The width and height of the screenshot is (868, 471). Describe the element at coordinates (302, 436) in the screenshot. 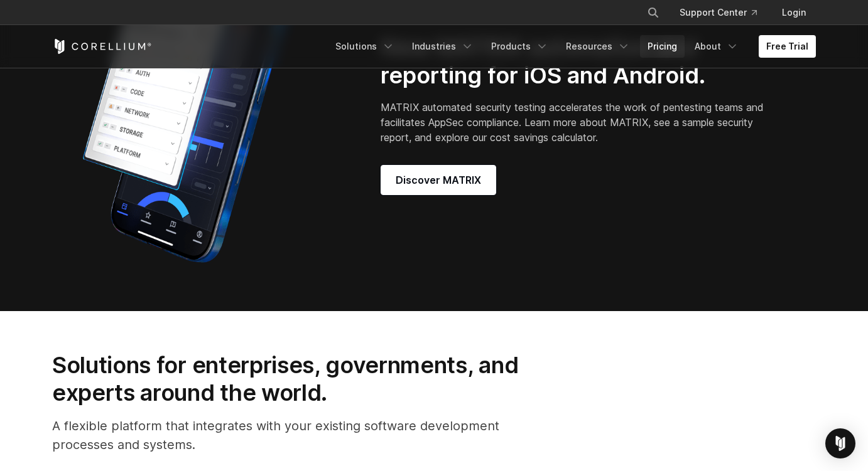

I see `p: A flexible platform that integrates with your existing software development processes and systems.` at that location.